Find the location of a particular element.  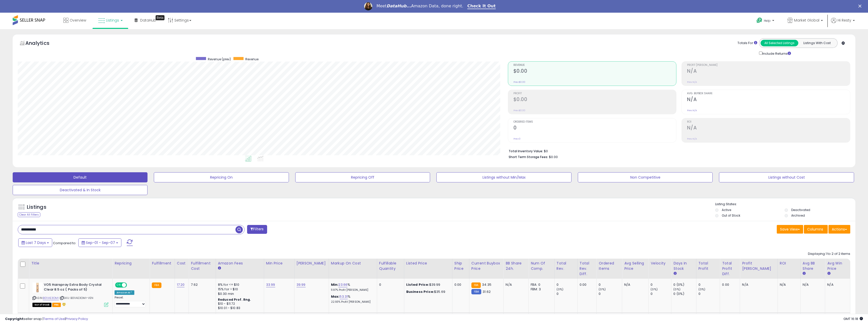

a: Settings is located at coordinates (180, 20).